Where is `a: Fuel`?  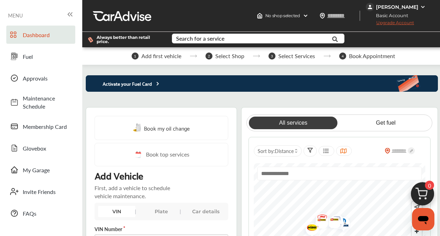
a: Fuel is located at coordinates (41, 56).